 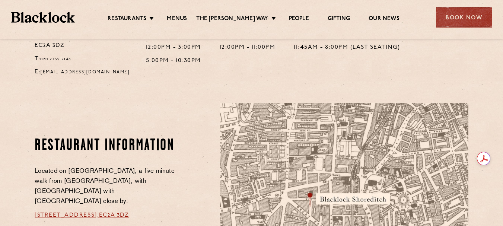 What do you see at coordinates (106, 146) in the screenshot?
I see `h2: Restaurant Information` at bounding box center [106, 146].